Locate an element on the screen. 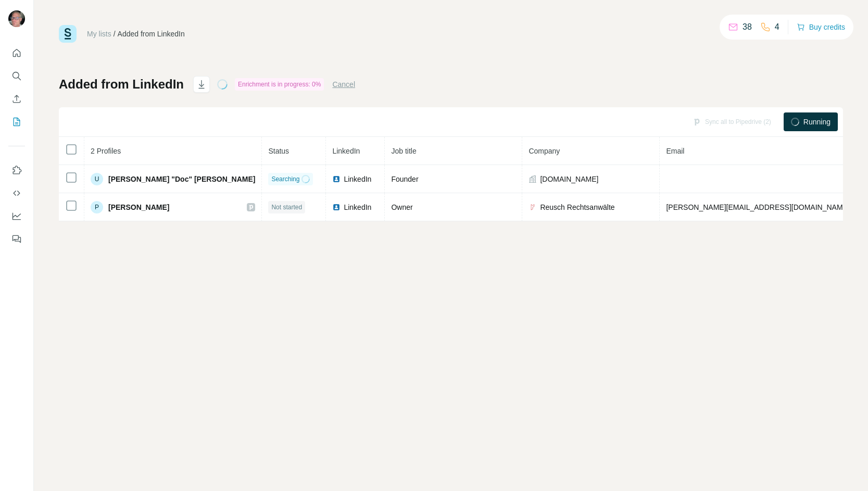  button: Enrich CSV is located at coordinates (17, 99).